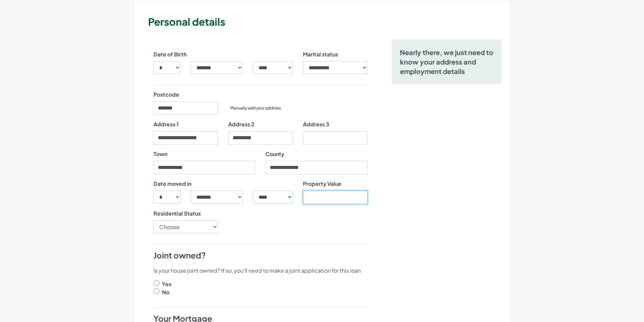 This screenshot has width=644, height=322. I want to click on label: Address 2, so click(242, 124).